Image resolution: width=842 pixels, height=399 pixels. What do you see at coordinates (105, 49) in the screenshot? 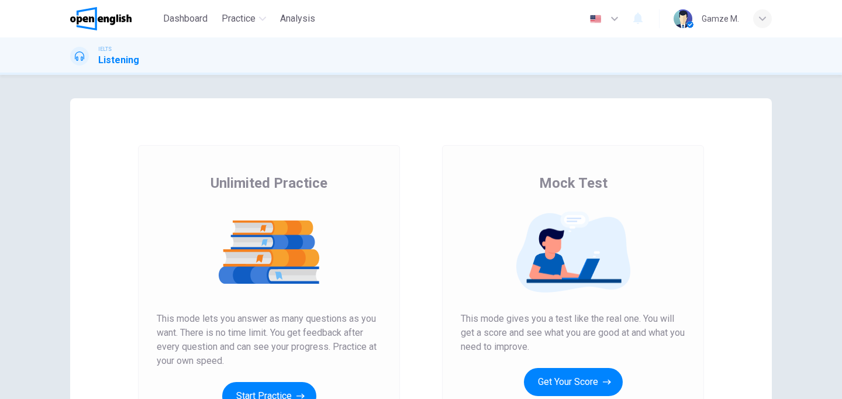
I see `span: IELTS` at bounding box center [105, 49].